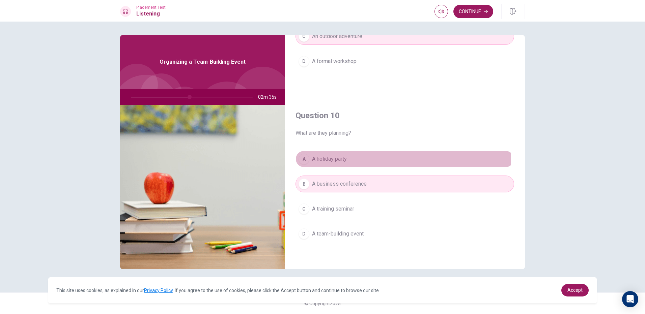  I want to click on span: A training seminar, so click(333, 209).